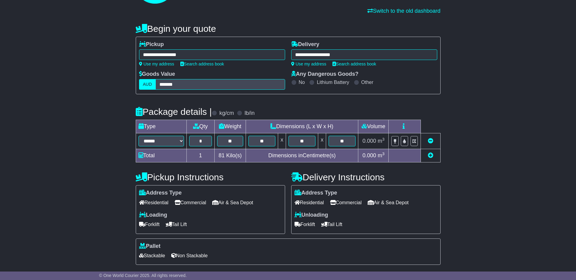 The height and width of the screenshot is (280, 576). Describe the element at coordinates (200, 127) in the screenshot. I see `td: Qty` at that location.